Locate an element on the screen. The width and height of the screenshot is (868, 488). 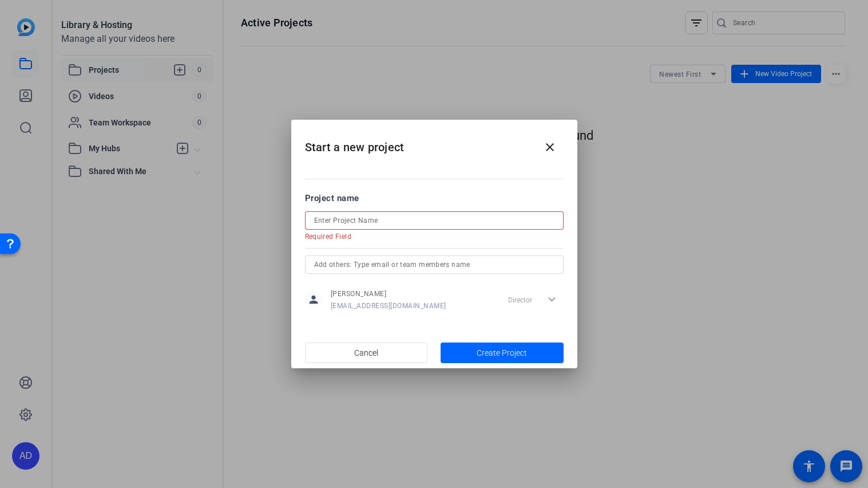
span: Cancel is located at coordinates (367, 352).